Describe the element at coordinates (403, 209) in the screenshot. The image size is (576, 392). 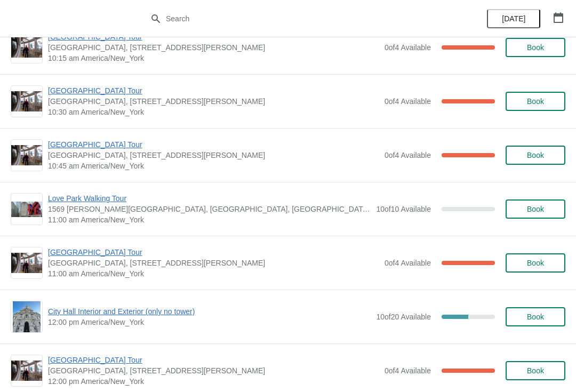
I see `span: 10 of 10 Available` at that location.